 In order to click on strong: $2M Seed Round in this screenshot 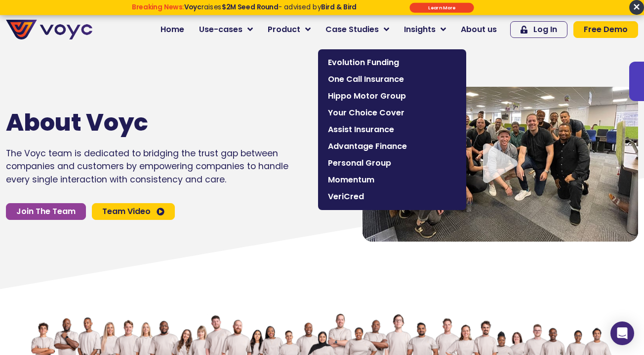, I will do `click(250, 7)`.